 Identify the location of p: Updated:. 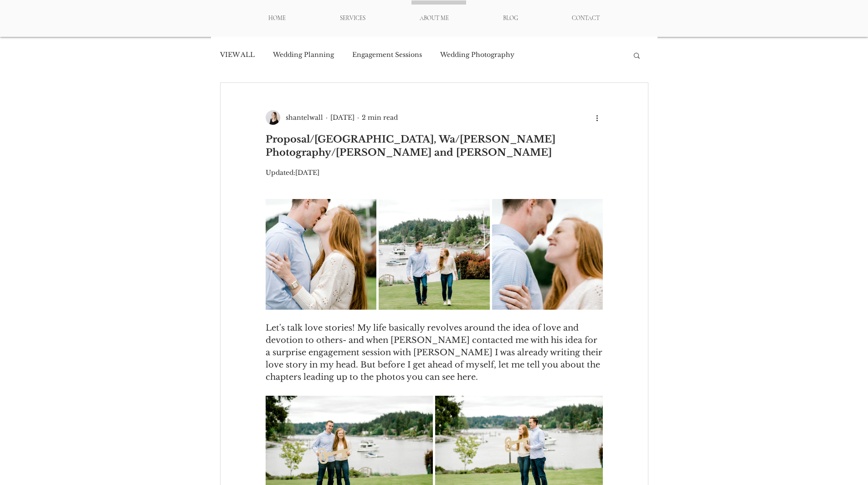
(435, 173).